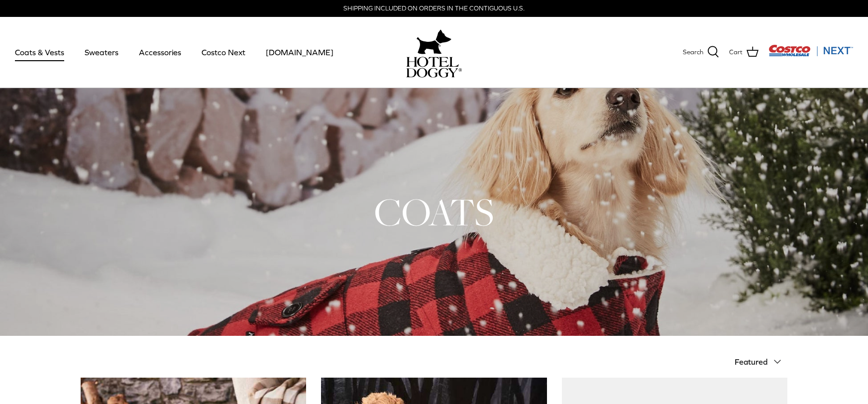  What do you see at coordinates (434, 42) in the screenshot?
I see `img: hoteldoggy.com` at bounding box center [434, 42].